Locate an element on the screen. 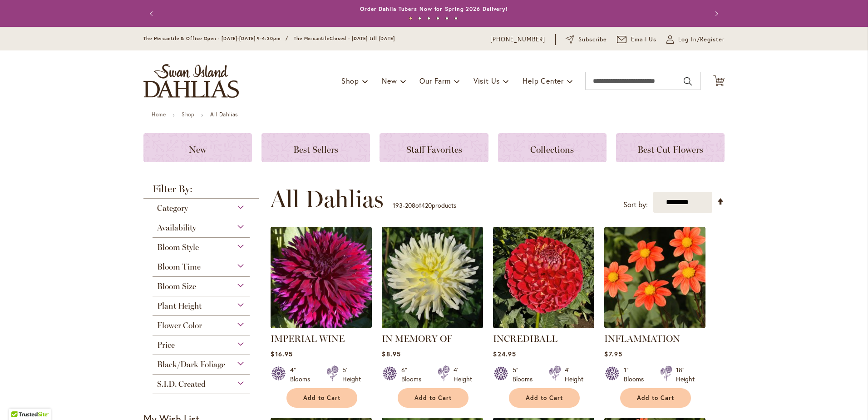  span: Subscribe is located at coordinates (592, 40).